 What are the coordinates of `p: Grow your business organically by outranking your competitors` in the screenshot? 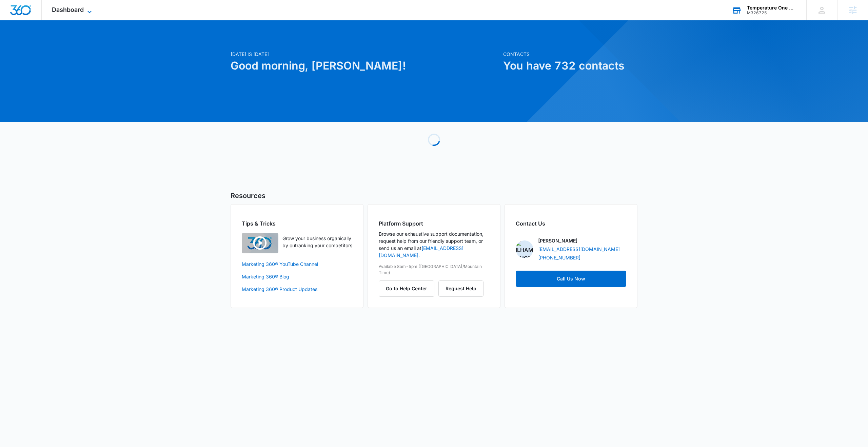 It's located at (317, 241).